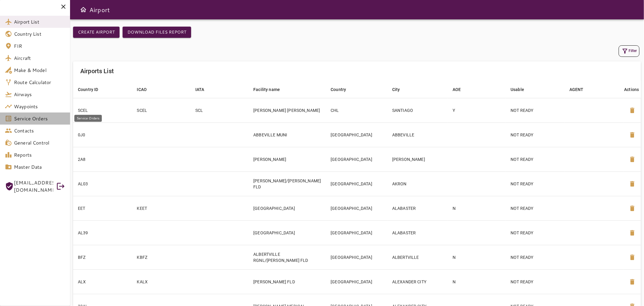 The height and width of the screenshot is (306, 644). I want to click on button: Open drawer, so click(83, 10).